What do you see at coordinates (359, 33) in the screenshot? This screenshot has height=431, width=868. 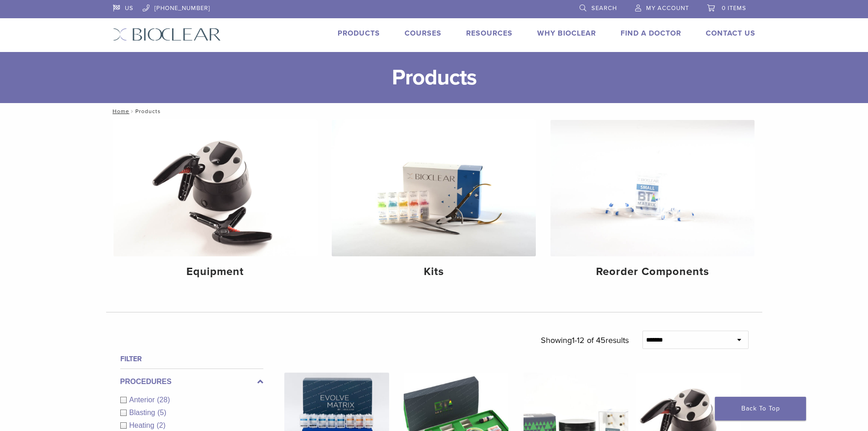 I see `a: Products` at bounding box center [359, 33].